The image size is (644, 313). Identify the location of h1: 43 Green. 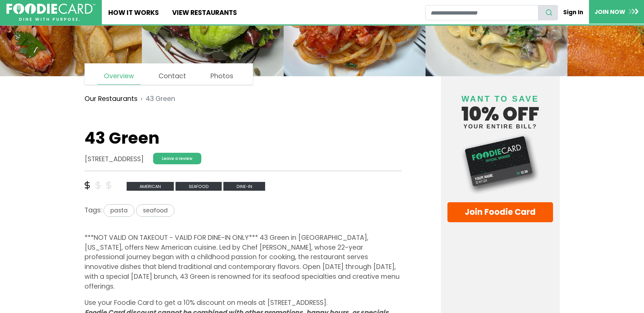
(243, 138).